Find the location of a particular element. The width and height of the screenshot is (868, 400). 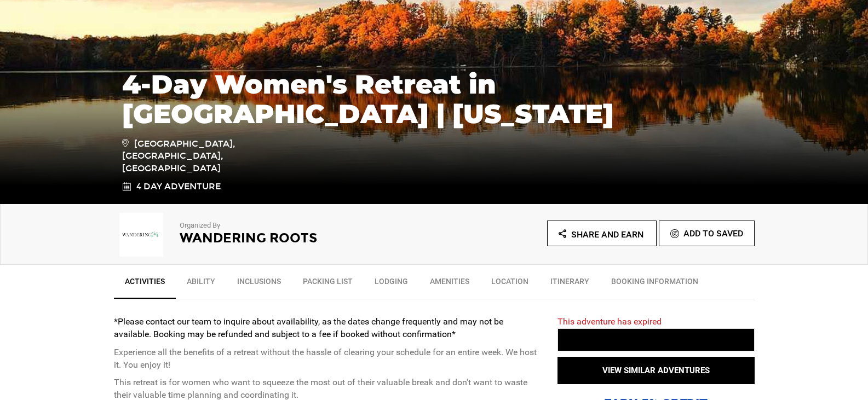

span: Share and Earn is located at coordinates (607, 234).